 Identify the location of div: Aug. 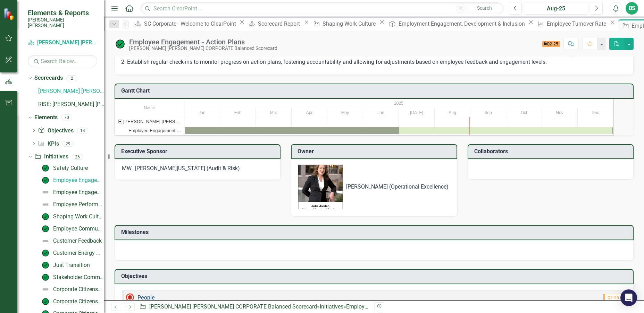
(452, 113).